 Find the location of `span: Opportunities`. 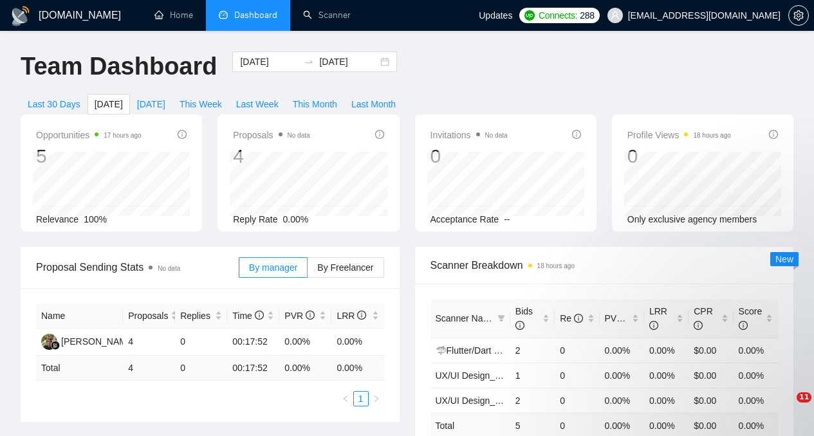

span: Opportunities is located at coordinates (89, 135).